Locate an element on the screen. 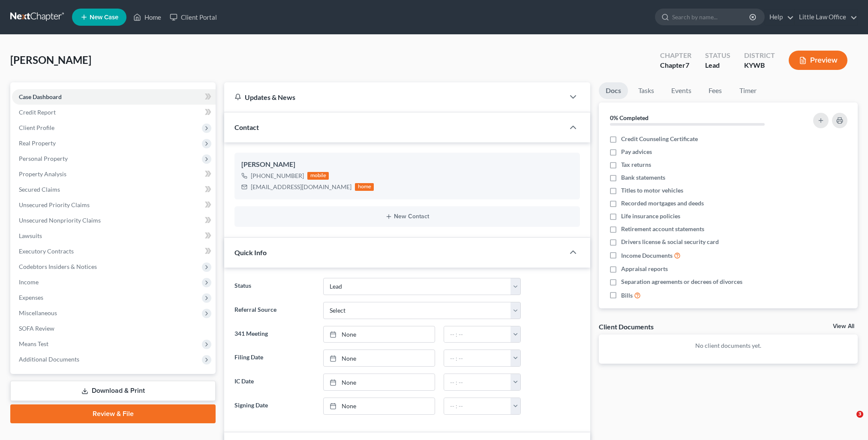  span: Tax returns is located at coordinates (636, 164).